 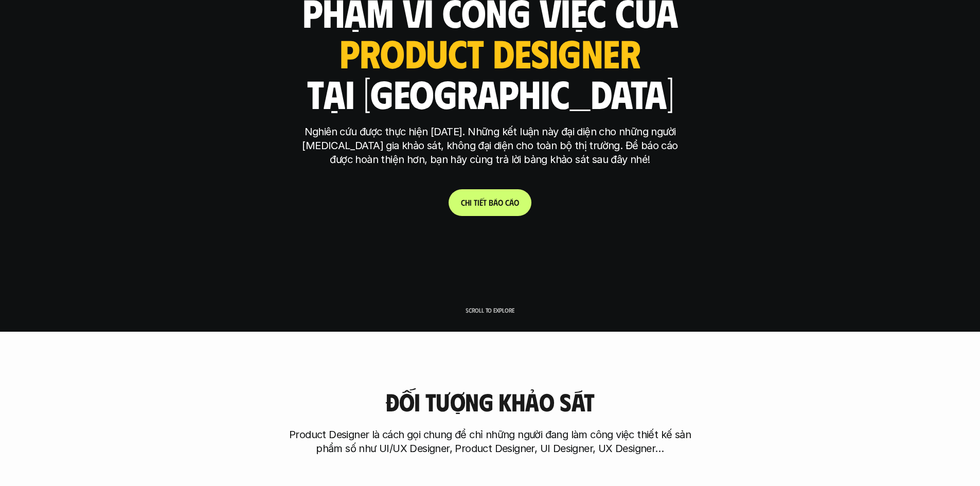 I want to click on p: Scroll to explore, so click(x=490, y=310).